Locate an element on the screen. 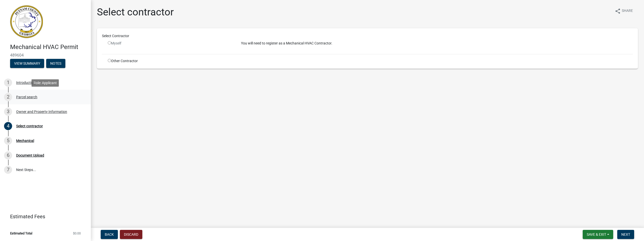  div: 2 is located at coordinates (8, 97).